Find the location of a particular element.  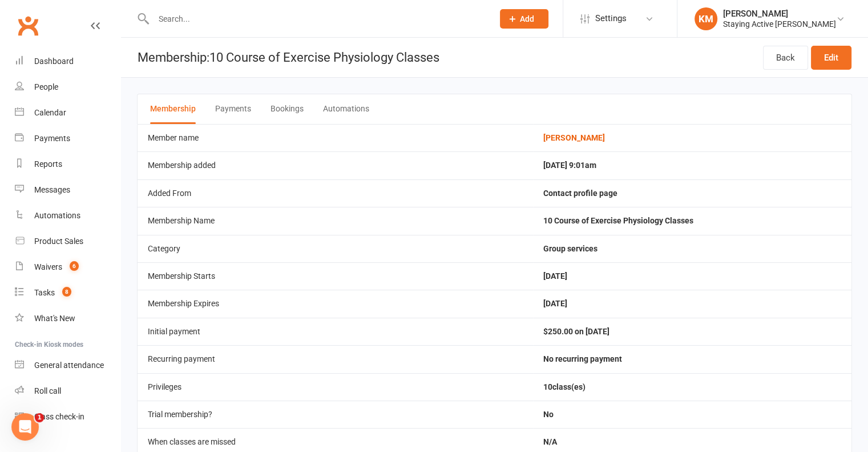

div: Roll call is located at coordinates (48, 391).